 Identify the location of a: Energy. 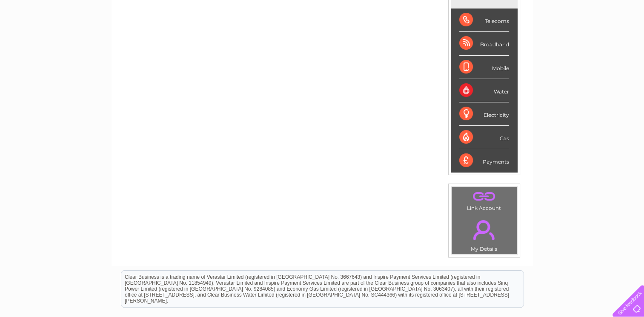
(525, 39).